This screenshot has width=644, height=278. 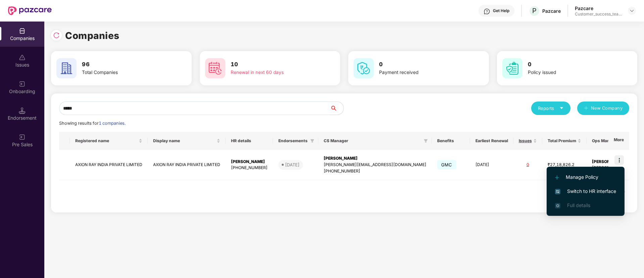 I want to click on th: HR details, so click(x=249, y=141).